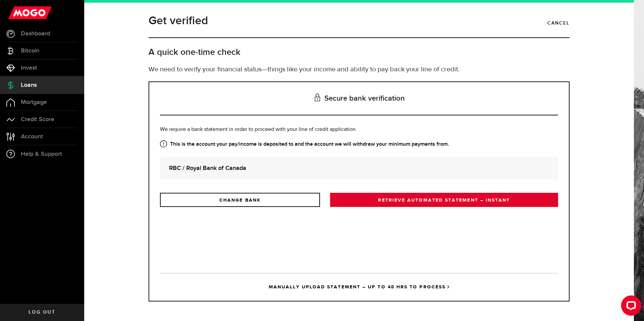  I want to click on button: Open LiveChat chat widget, so click(16, 13).